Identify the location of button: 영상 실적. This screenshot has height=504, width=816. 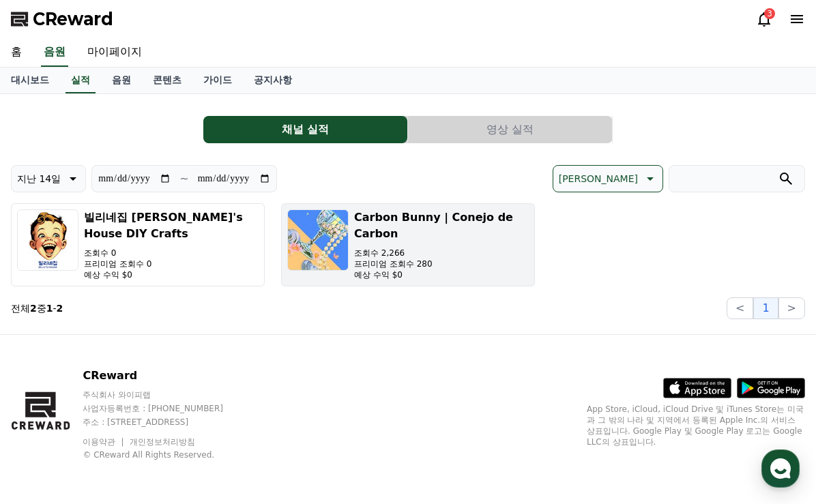
(510, 130).